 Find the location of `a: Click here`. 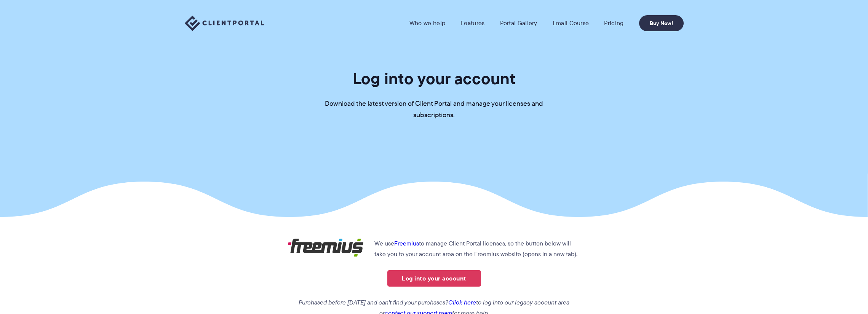

a: Click here is located at coordinates (462, 302).